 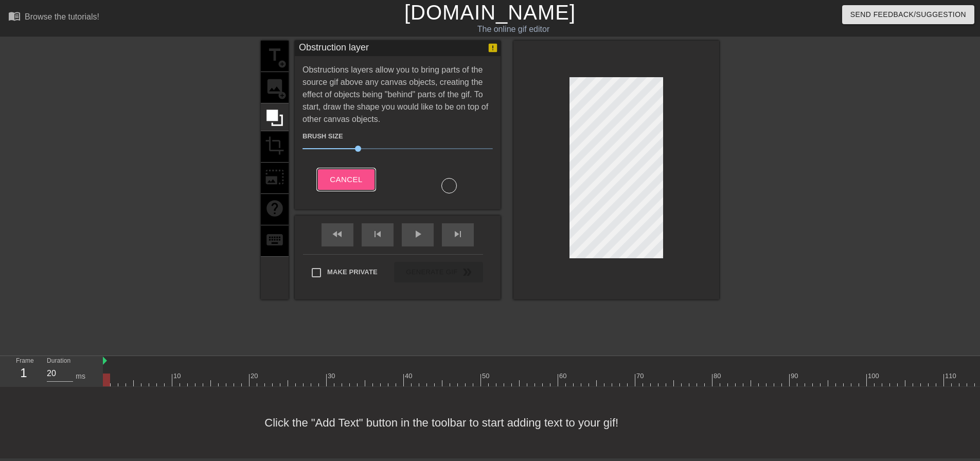 What do you see at coordinates (14, 16) in the screenshot?
I see `span: menu_book` at bounding box center [14, 16].